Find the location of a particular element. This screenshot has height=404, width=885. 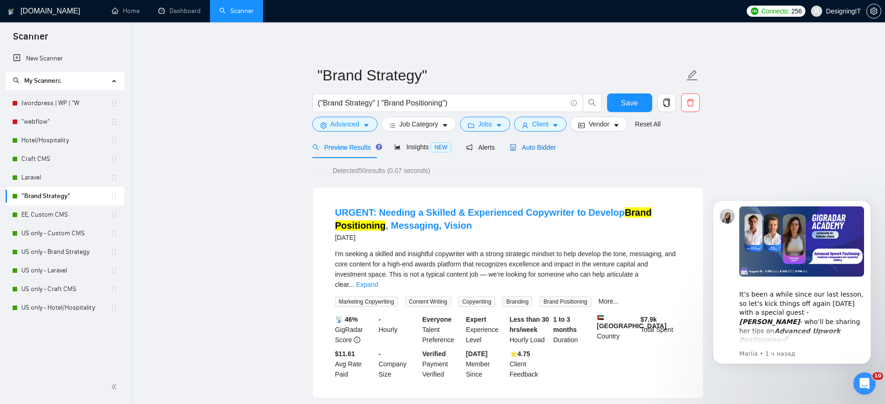

li: EE, Custom CMS is located at coordinates (65, 215).